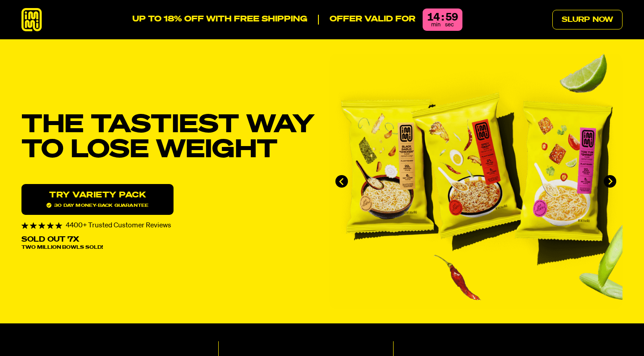 This screenshot has height=356, width=644. I want to click on p: UP TO 18% OFF WITH FREE SHIPPING, so click(220, 20).